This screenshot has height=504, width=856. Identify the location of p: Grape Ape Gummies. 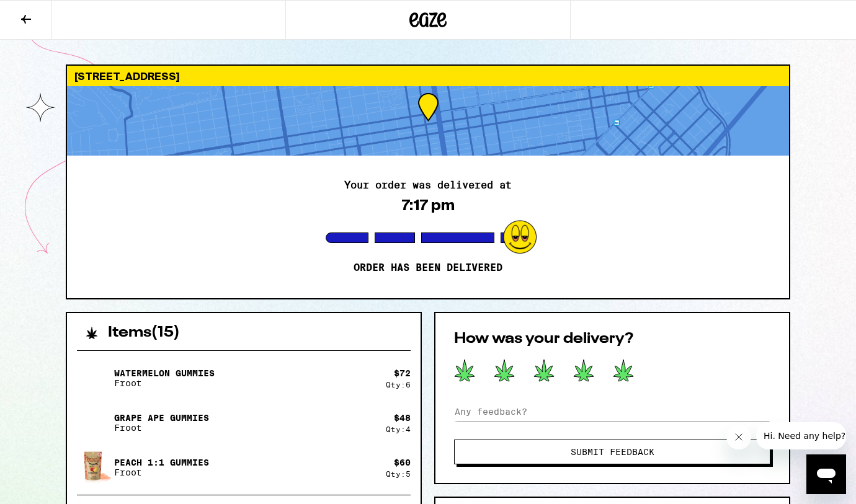
(162, 418).